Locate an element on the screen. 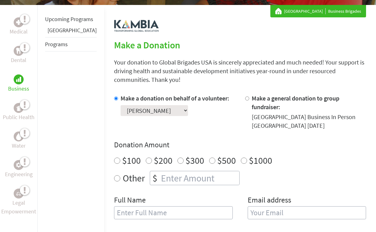 The width and height of the screenshot is (376, 232). a: WaterWater is located at coordinates (19, 141).